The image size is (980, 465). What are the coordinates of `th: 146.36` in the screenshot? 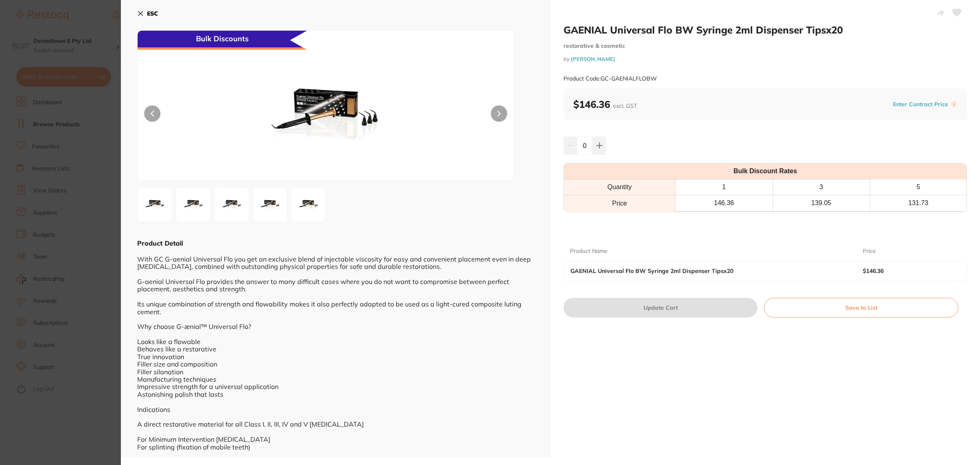 It's located at (724, 203).